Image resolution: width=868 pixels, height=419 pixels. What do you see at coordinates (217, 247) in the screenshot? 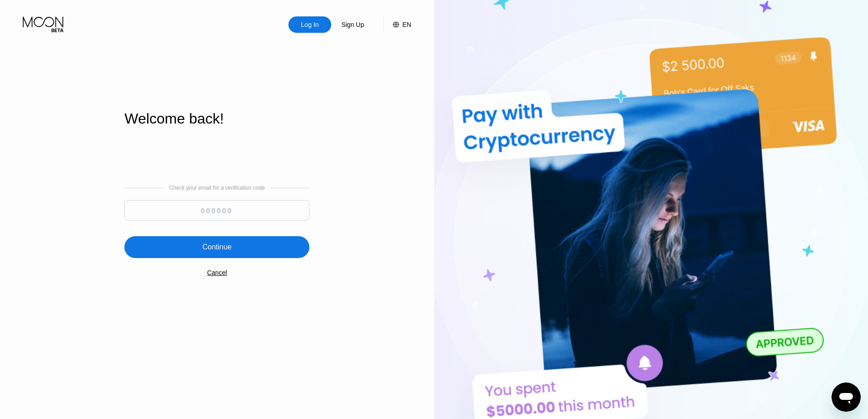
I see `div: Continue` at bounding box center [217, 247].